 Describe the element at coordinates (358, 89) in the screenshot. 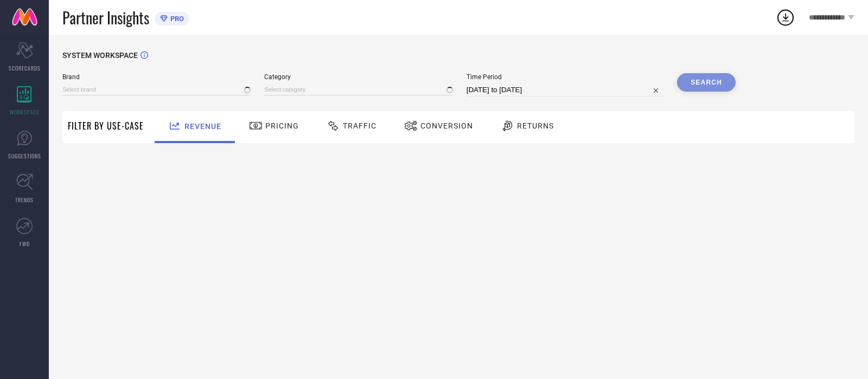

I see `input: Select category` at that location.